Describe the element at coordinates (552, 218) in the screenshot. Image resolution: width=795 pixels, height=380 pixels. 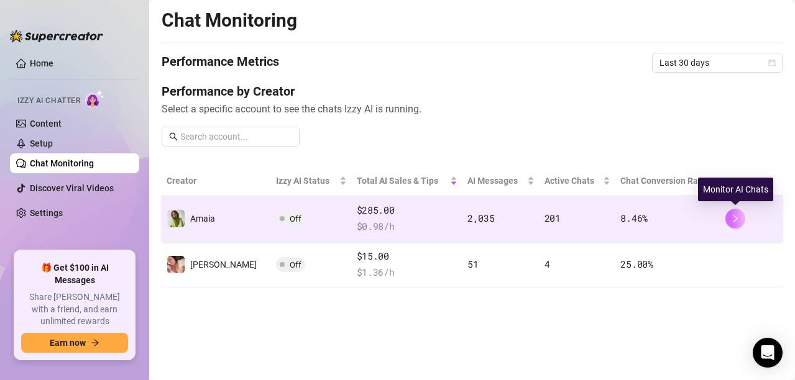
I see `span: 201` at that location.